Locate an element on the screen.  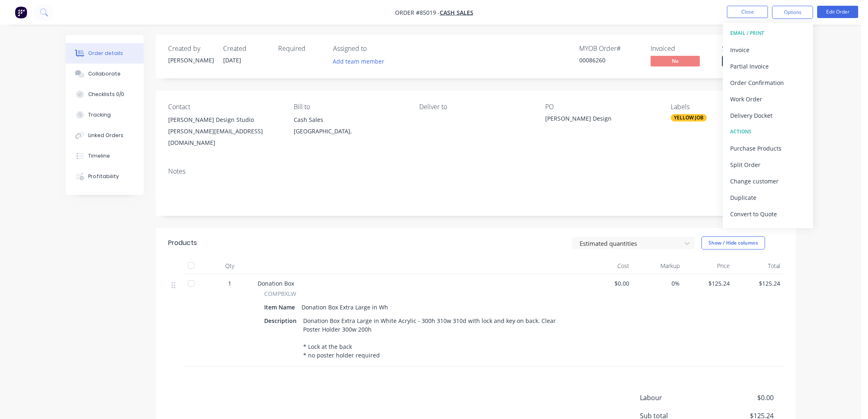
div: Bill to is located at coordinates (349, 107).